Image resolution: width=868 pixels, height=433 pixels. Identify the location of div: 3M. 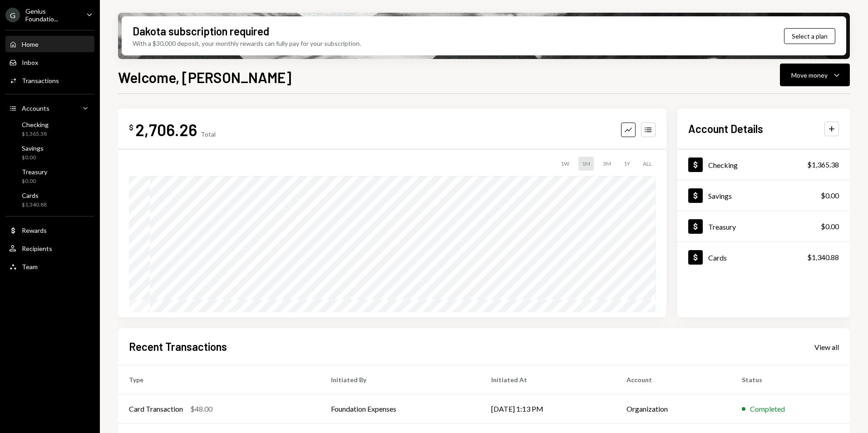
(607, 163).